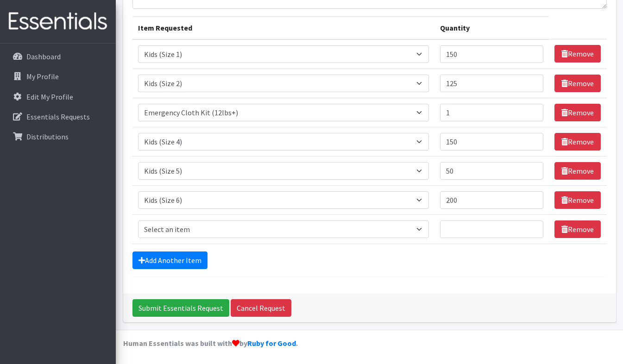 This screenshot has height=364, width=623. What do you see at coordinates (284, 28) in the screenshot?
I see `th: Item Requested` at bounding box center [284, 28].